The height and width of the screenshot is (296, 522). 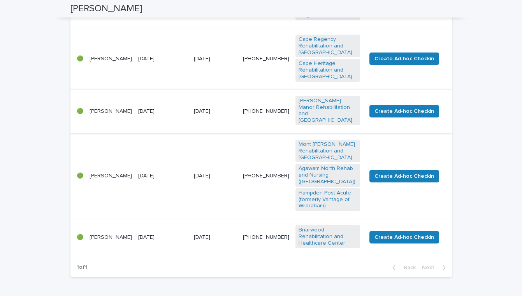 What do you see at coordinates (407, 268) in the screenshot?
I see `span: Back` at bounding box center [407, 268].